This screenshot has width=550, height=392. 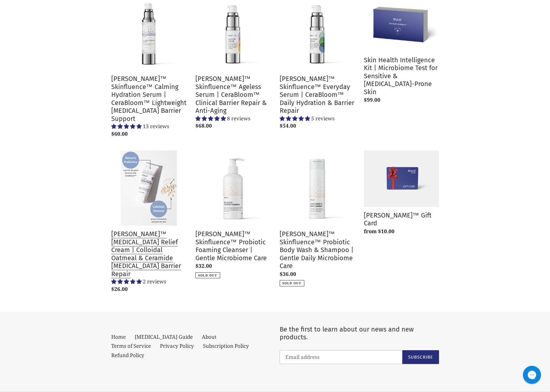 What do you see at coordinates (12, 11) in the screenshot?
I see `button: Gorgias live chat` at bounding box center [12, 11].